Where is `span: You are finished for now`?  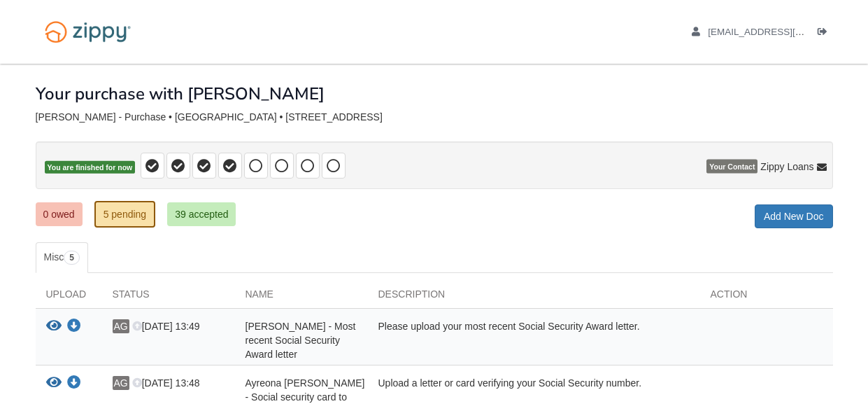
span: You are finished for now is located at coordinates (90, 167).